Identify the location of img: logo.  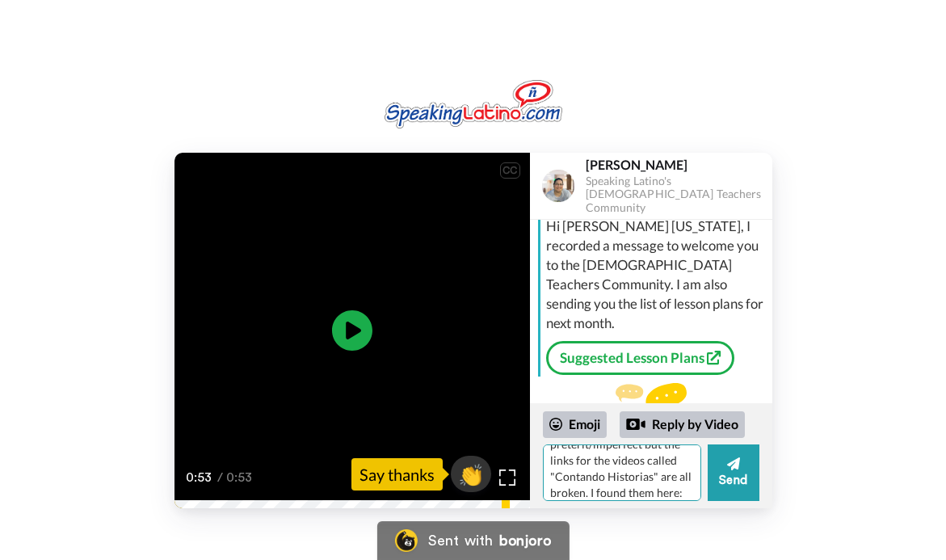
(474, 104).